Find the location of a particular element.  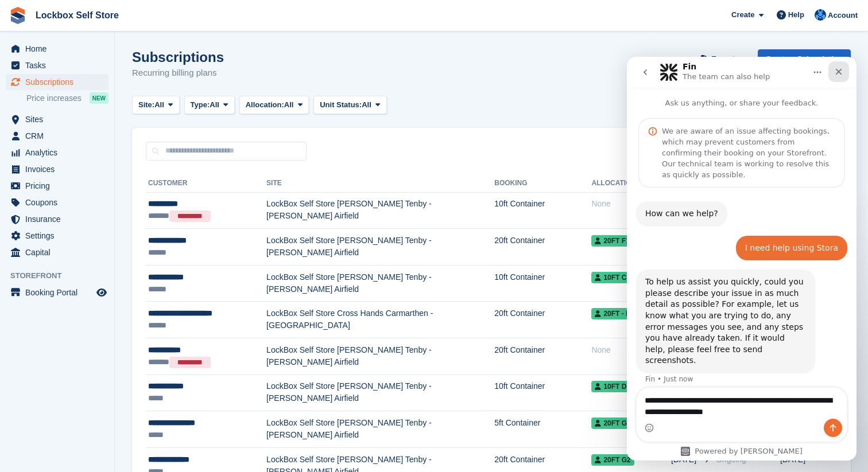

span: Settings is located at coordinates (60, 236).